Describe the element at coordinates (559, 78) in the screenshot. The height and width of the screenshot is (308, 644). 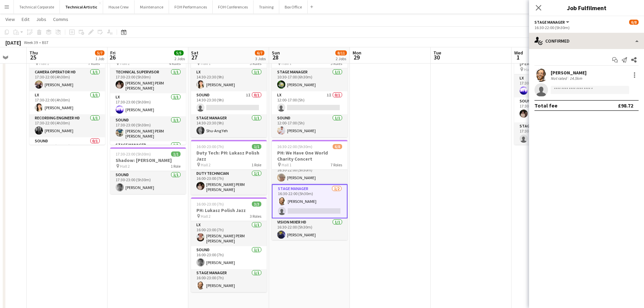
I see `div: Not rated` at that location.